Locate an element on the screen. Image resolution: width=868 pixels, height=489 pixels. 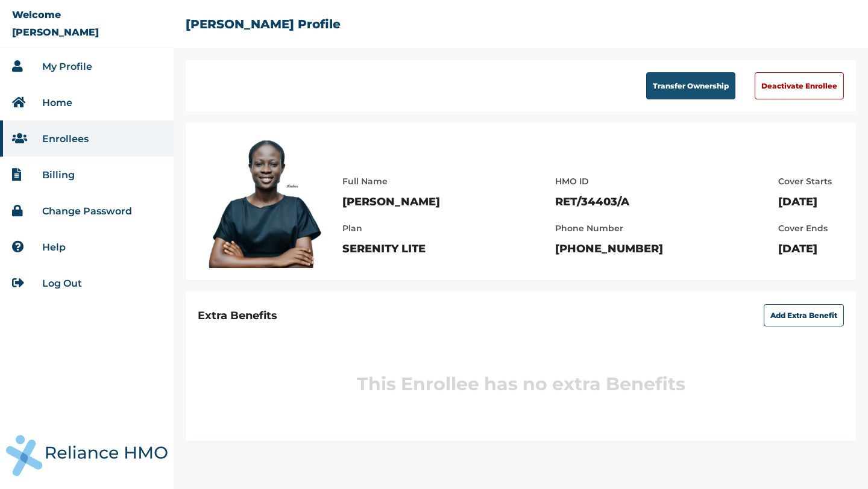
img: RelianceHMO's Logo is located at coordinates (87, 455).